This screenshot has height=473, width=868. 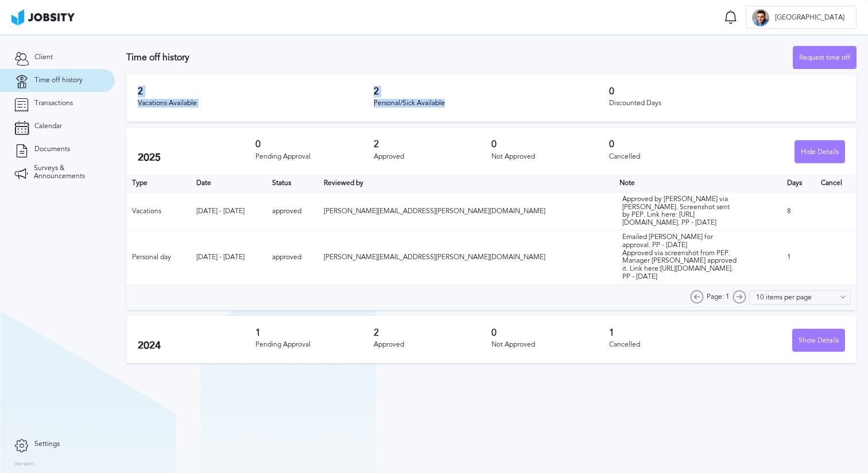 What do you see at coordinates (158, 258) in the screenshot?
I see `td: Personal day` at bounding box center [158, 258].